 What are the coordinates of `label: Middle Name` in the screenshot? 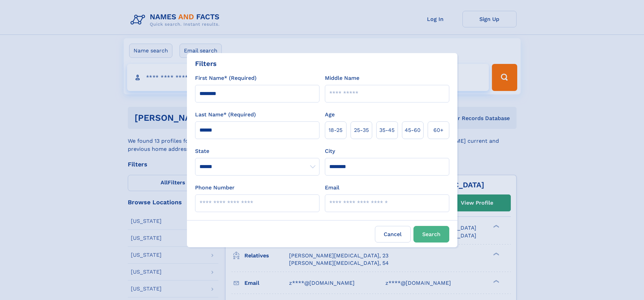 It's located at (342, 78).